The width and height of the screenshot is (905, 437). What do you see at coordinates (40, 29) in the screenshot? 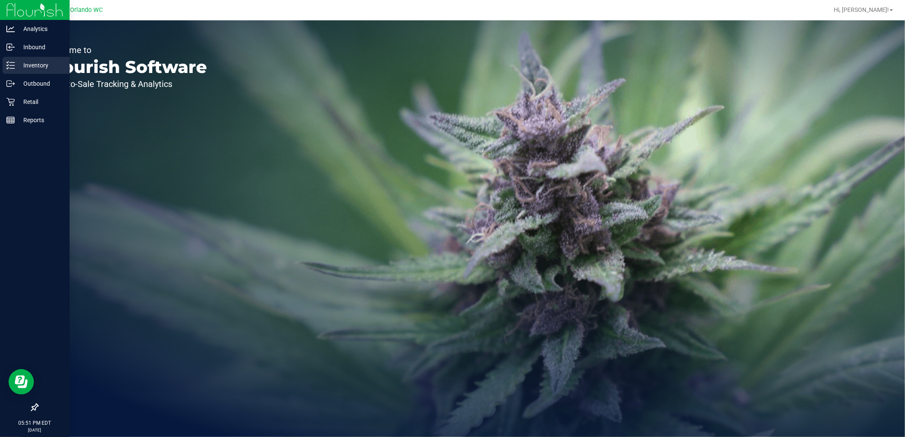
I see `p: Analytics` at bounding box center [40, 29].